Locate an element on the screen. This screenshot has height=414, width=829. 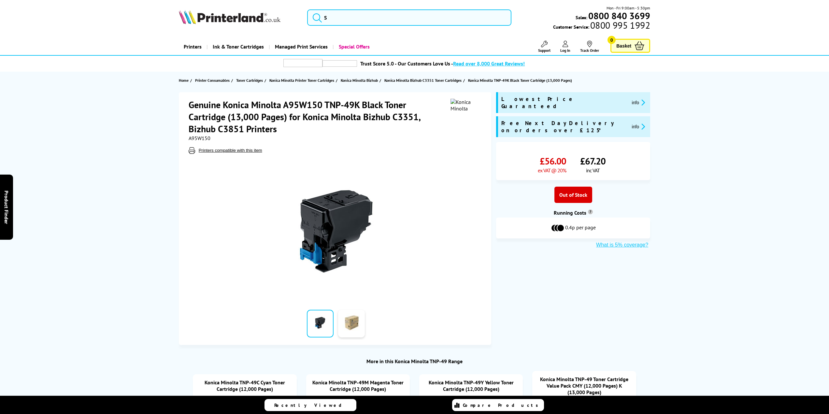
span: Compare Products is located at coordinates (502, 405).